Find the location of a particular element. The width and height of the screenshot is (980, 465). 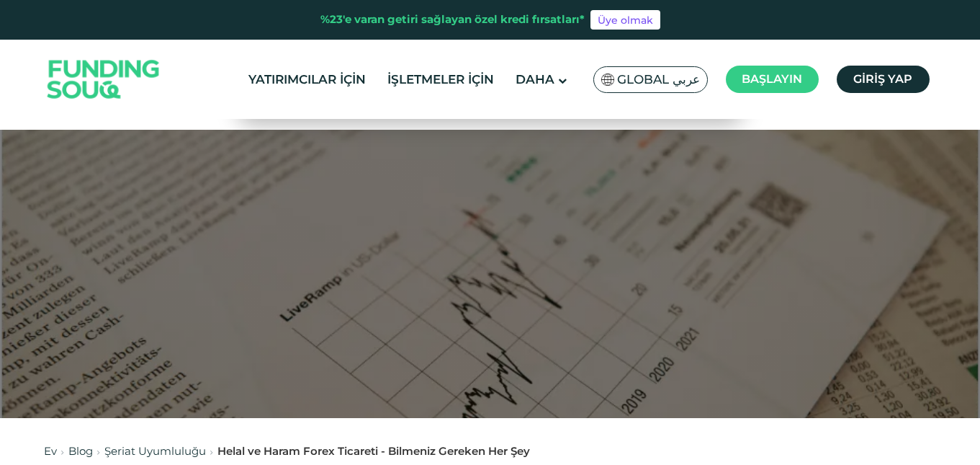

a: Üye olmak is located at coordinates (626, 20).